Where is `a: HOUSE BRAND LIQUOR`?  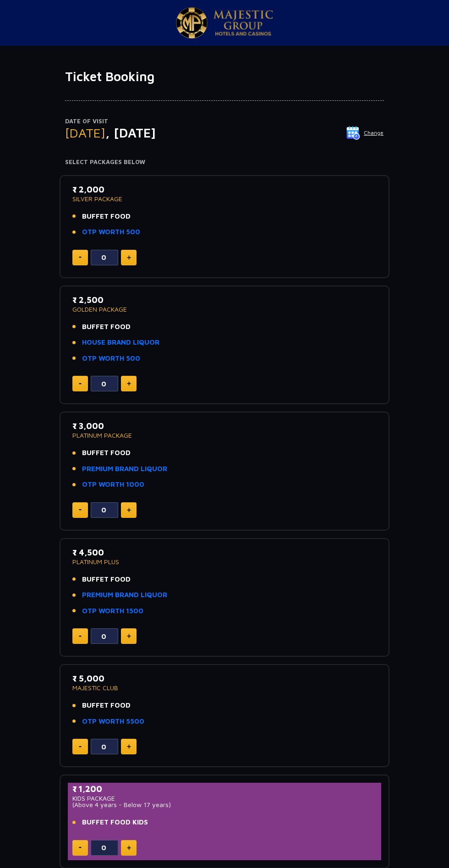
a: HOUSE BRAND LIQUOR is located at coordinates (120, 342).